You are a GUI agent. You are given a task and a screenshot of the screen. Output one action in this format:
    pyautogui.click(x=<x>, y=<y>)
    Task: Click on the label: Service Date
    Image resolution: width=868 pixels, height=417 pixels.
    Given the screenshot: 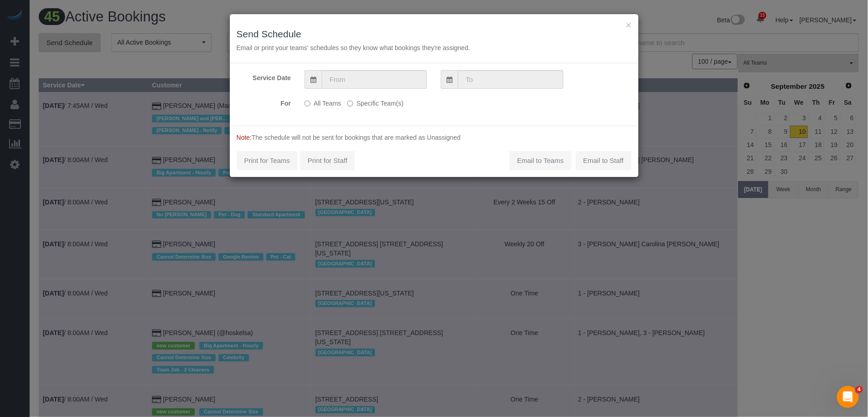 What is the action you would take?
    pyautogui.click(x=264, y=76)
    